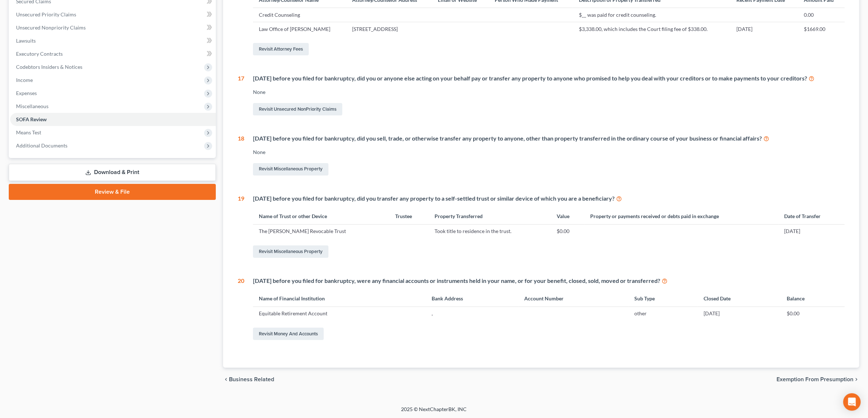 The image size is (868, 418). Describe the element at coordinates (321, 217) in the screenshot. I see `th: Name of Trust or other Device` at that location.